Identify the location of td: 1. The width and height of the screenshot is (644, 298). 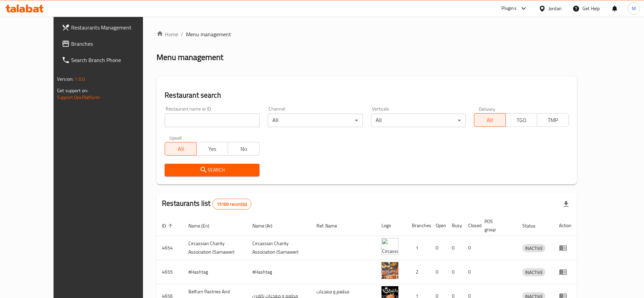
(419, 248).